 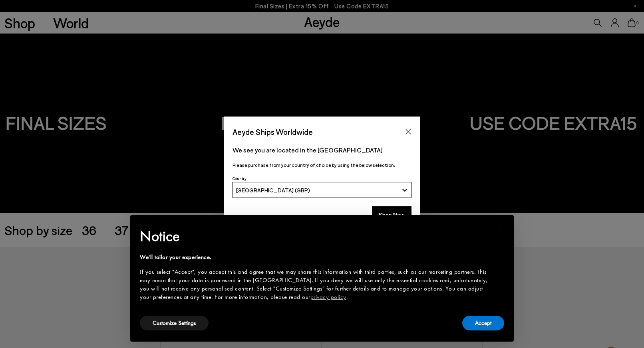 What do you see at coordinates (322, 165) in the screenshot?
I see `p: Please purchase from your country of choice by using the below selection:` at bounding box center [322, 165].